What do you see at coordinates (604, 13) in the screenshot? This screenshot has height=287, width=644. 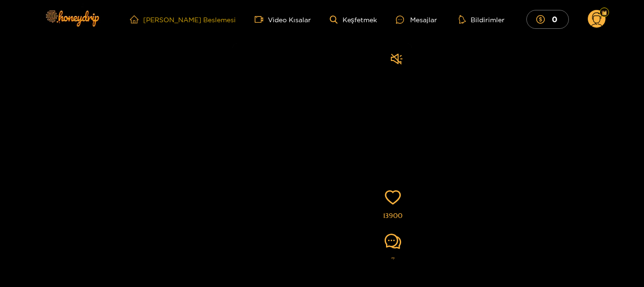 I see `img: Fan Seviyesi` at bounding box center [604, 13].